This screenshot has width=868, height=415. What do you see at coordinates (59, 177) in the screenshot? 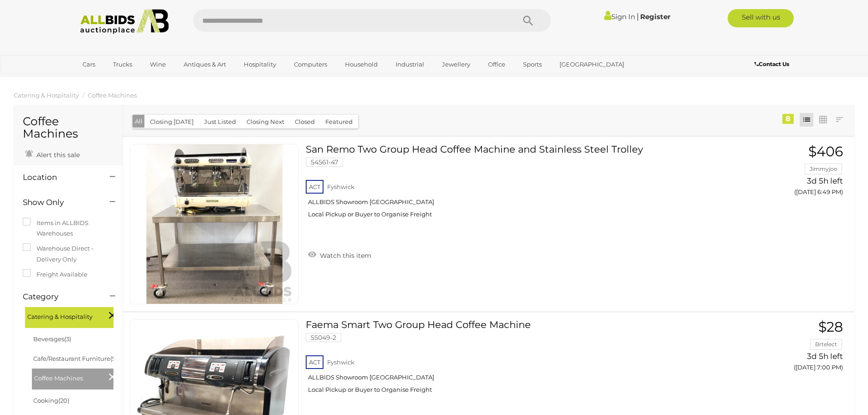
I see `h4: Location` at bounding box center [59, 177].